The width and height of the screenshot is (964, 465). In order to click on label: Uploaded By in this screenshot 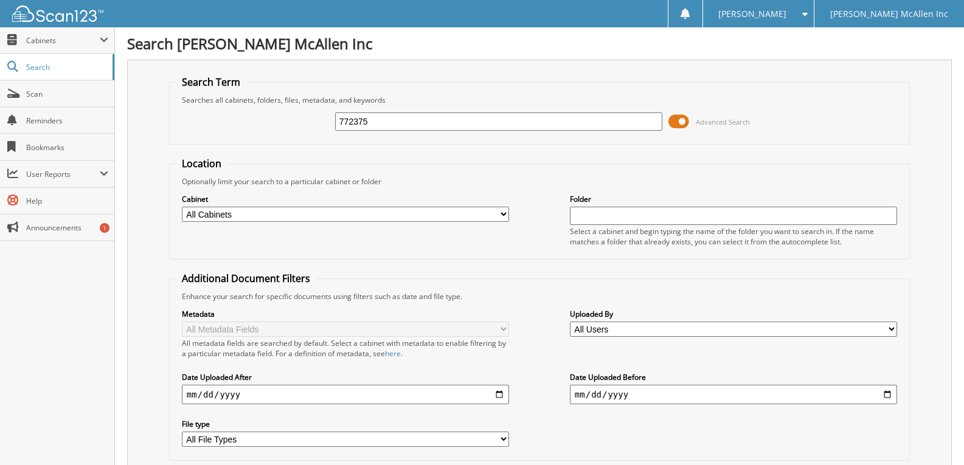, I will do `click(734, 314)`.